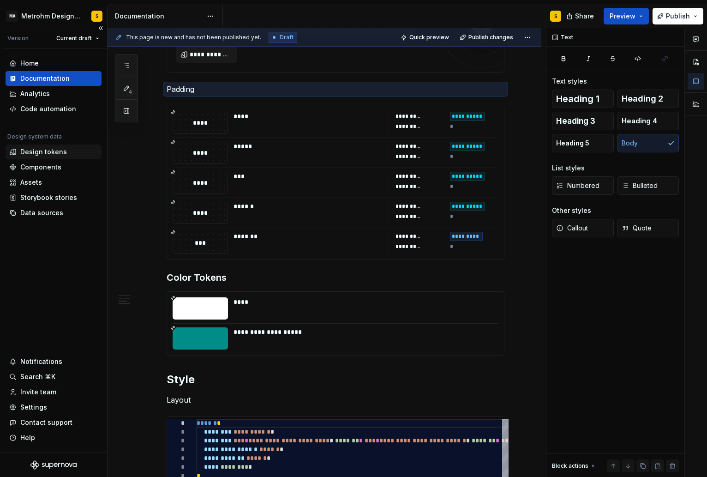 The height and width of the screenshot is (477, 707). I want to click on button: Heading 4, so click(649, 121).